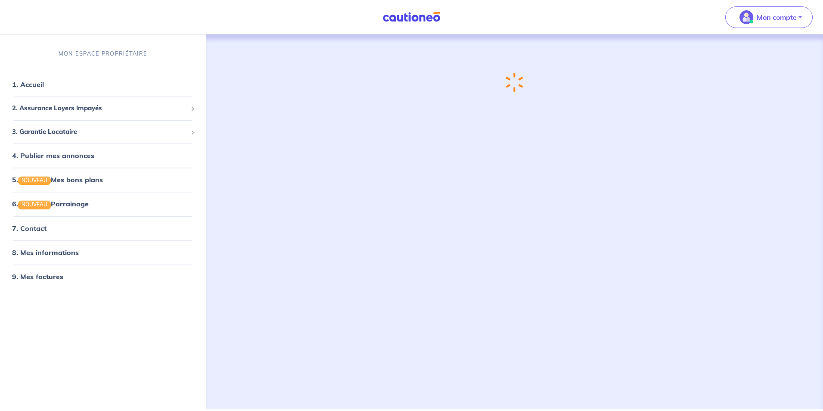  Describe the element at coordinates (769, 17) in the screenshot. I see `button: illu_account_valid_menu.svgMon compte` at that location.